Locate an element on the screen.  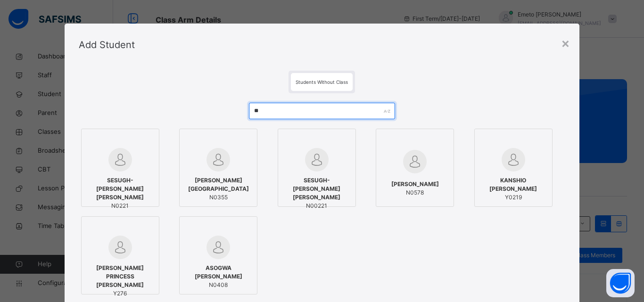
span: N00221 is located at coordinates (316, 206).